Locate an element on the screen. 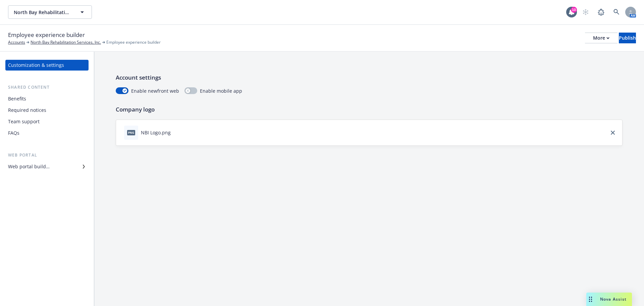  div: Web portal builder is located at coordinates (29, 167).